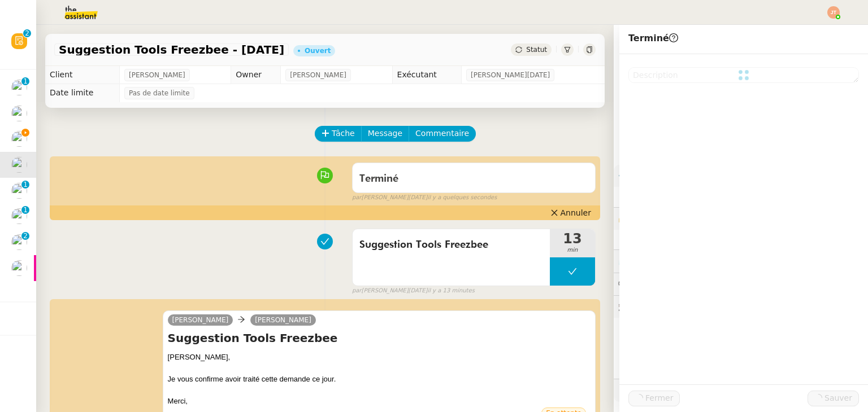 This screenshot has height=412, width=868. What do you see at coordinates (576, 213) in the screenshot?
I see `span: Annuler` at bounding box center [576, 213].